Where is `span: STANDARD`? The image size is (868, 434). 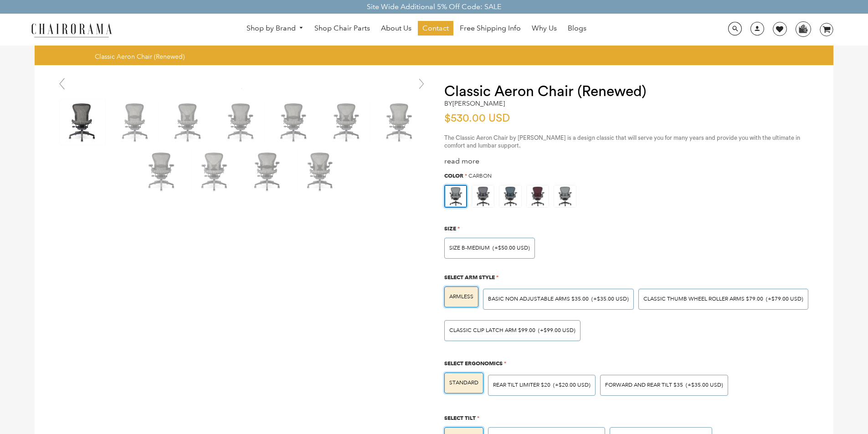
span: STANDARD is located at coordinates (464, 383).